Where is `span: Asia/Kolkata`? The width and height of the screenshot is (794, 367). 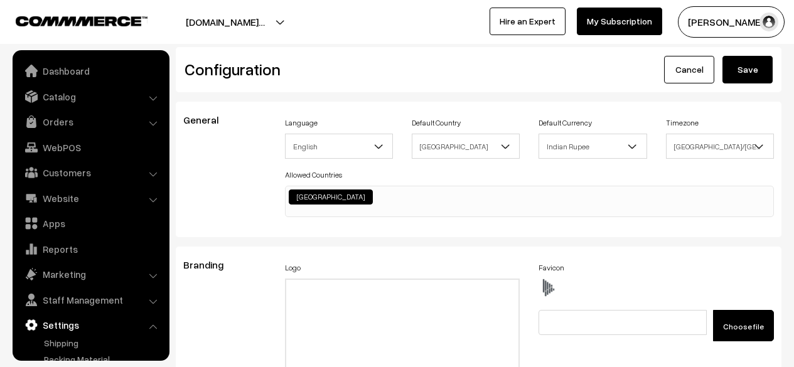 span: Asia/Kolkata is located at coordinates (720, 146).